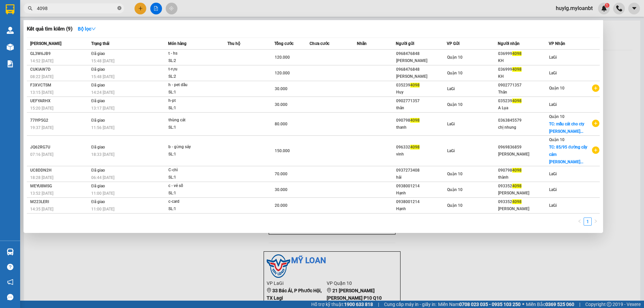 The width and height of the screenshot is (644, 308). I want to click on div: SL: 2, so click(193, 61).